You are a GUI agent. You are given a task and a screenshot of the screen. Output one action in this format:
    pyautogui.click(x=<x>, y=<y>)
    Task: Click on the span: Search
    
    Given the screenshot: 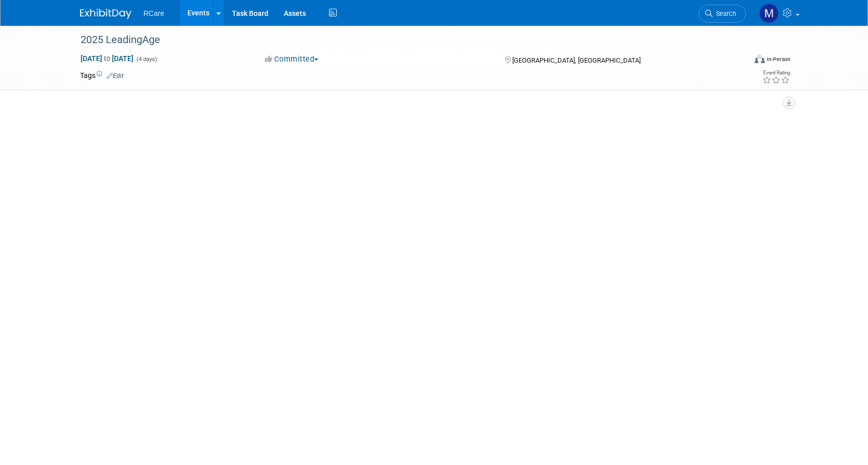 What is the action you would take?
    pyautogui.click(x=724, y=13)
    